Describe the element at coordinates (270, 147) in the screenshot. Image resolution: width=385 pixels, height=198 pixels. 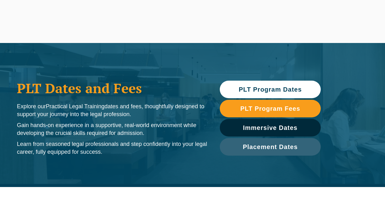
I see `a: Placement Dates` at that location.